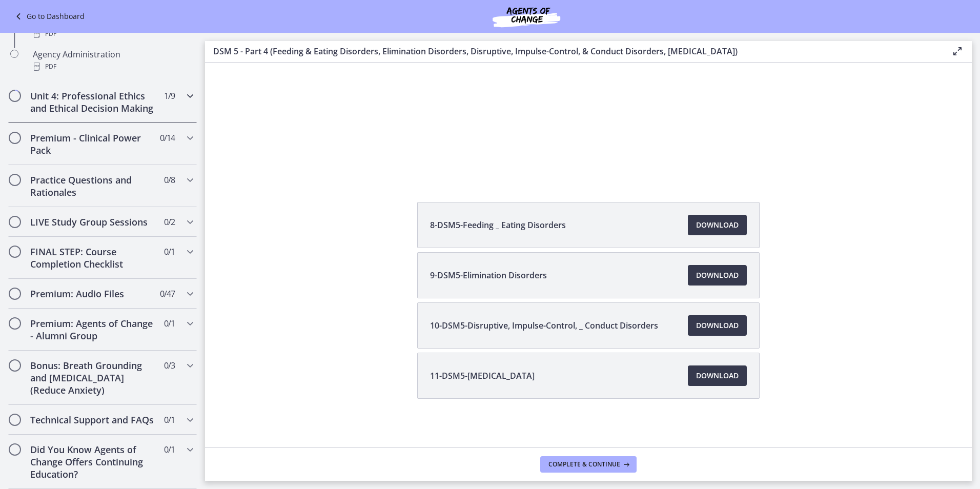  I want to click on div: Agency Administration, so click(113, 60).